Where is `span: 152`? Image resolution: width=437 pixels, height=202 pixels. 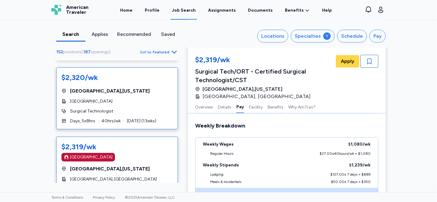 span: 152 is located at coordinates (60, 52).